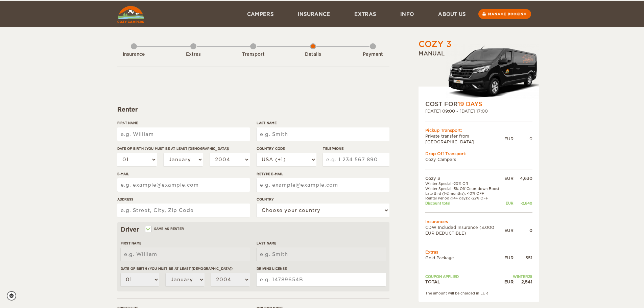  Describe the element at coordinates (479, 222) in the screenshot. I see `td: Insurances` at that location.